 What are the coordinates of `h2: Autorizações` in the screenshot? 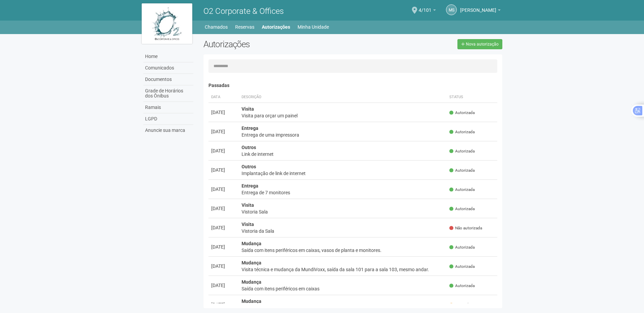 It's located at (276, 44).